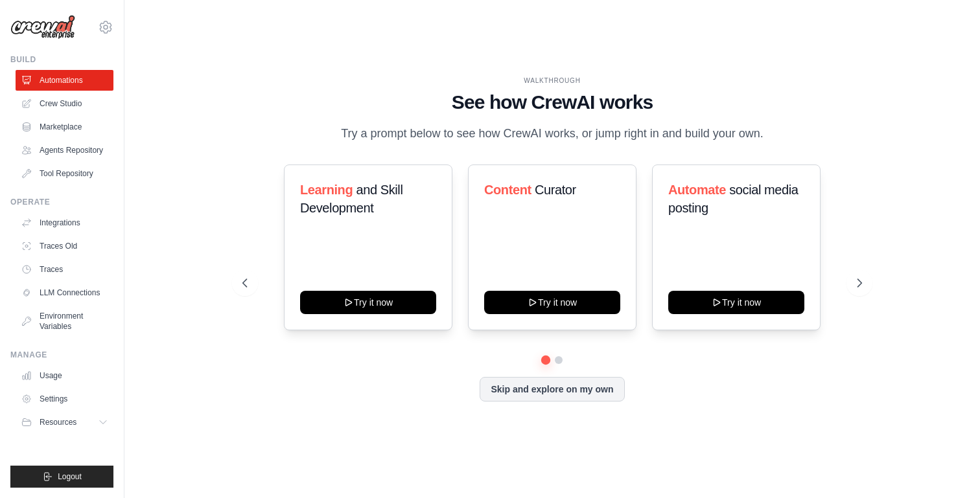 Image resolution: width=980 pixels, height=498 pixels. What do you see at coordinates (57, 422) in the screenshot?
I see `span: Resources` at bounding box center [57, 422].